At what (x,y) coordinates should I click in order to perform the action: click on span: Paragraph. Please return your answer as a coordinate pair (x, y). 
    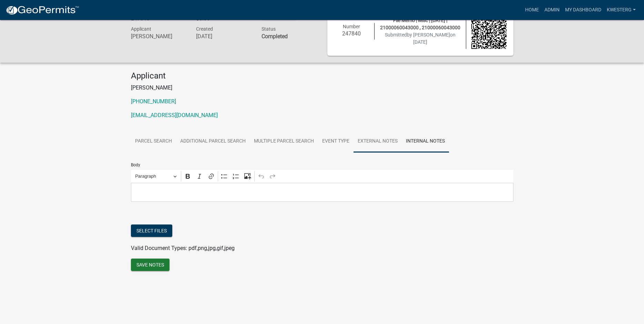
    Looking at the image, I should click on (153, 176).